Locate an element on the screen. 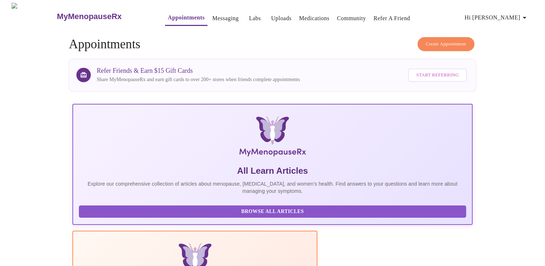 The width and height of the screenshot is (545, 266). button: Create Appointment is located at coordinates (446, 44).